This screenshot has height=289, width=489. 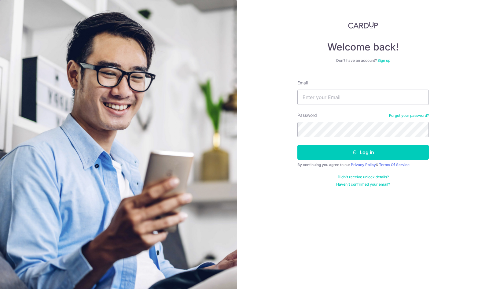 What do you see at coordinates (395, 165) in the screenshot?
I see `a: Terms Of Service` at bounding box center [395, 165].